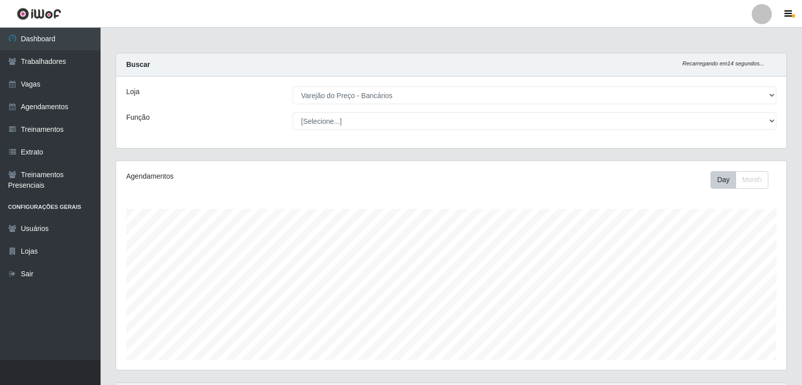 The width and height of the screenshot is (802, 385). Describe the element at coordinates (739, 180) in the screenshot. I see `div: First group` at that location.